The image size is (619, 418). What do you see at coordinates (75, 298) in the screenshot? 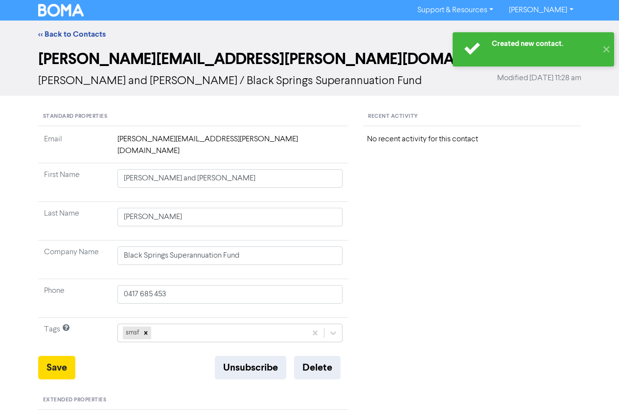
I see `td: Phone` at bounding box center [75, 298].